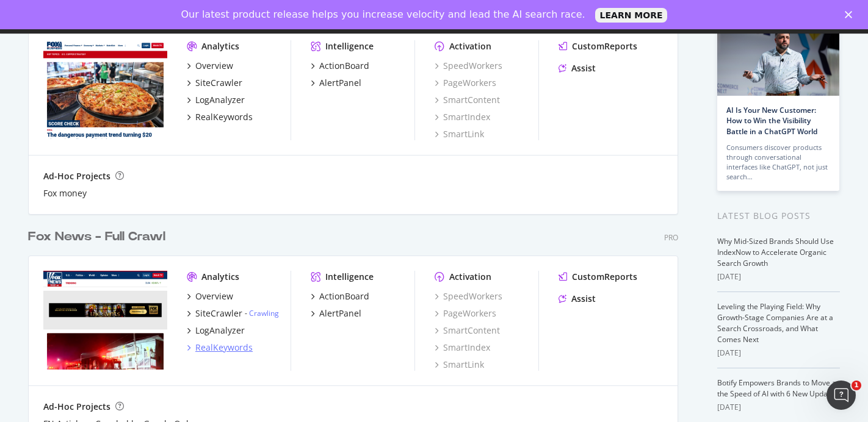 The image size is (868, 422). What do you see at coordinates (65, 193) in the screenshot?
I see `a: Fox money` at bounding box center [65, 193].